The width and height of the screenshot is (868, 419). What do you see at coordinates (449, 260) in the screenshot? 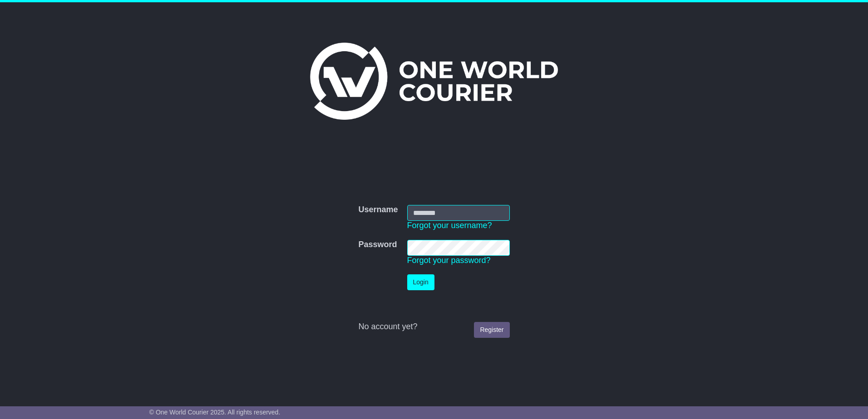
I see `a: Forgot your password?` at bounding box center [449, 260].